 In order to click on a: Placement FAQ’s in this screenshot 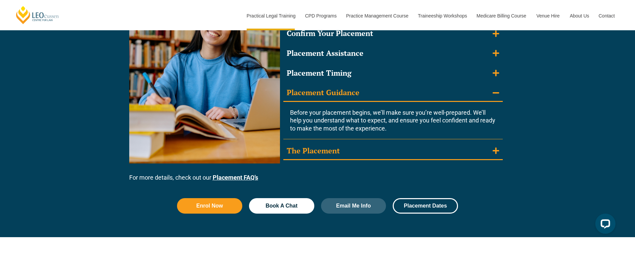, I will do `click(235, 177)`.